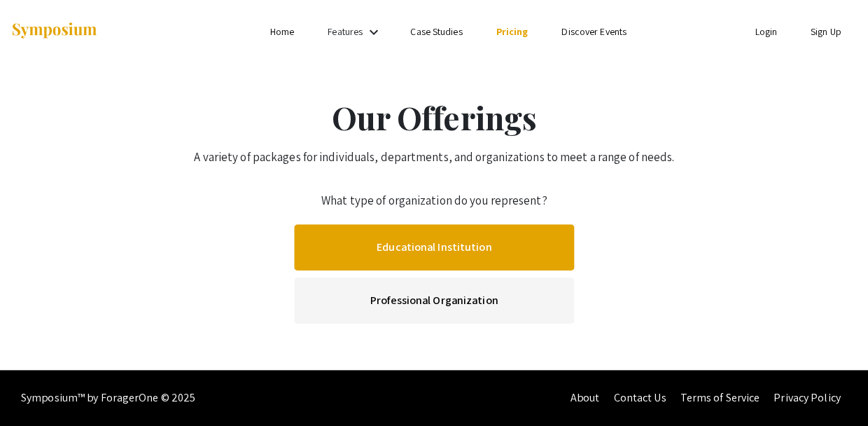 This screenshot has height=426, width=868. What do you see at coordinates (639, 397) in the screenshot?
I see `a: Contact Us` at bounding box center [639, 397].